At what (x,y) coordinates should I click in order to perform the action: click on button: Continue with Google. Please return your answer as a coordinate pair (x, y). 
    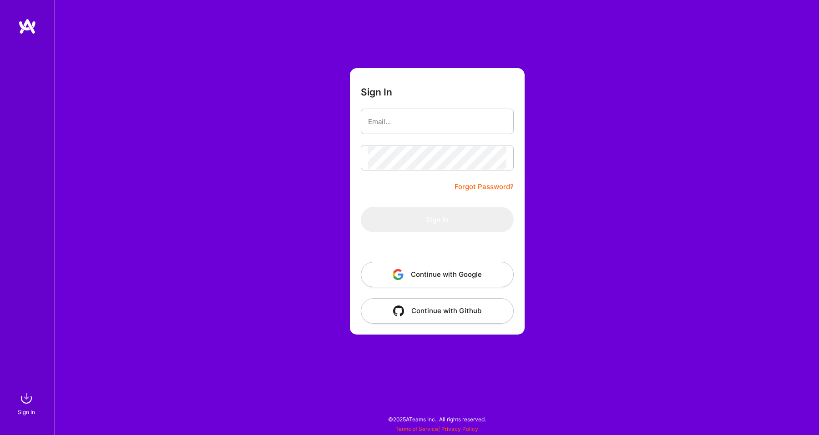
    Looking at the image, I should click on (437, 275).